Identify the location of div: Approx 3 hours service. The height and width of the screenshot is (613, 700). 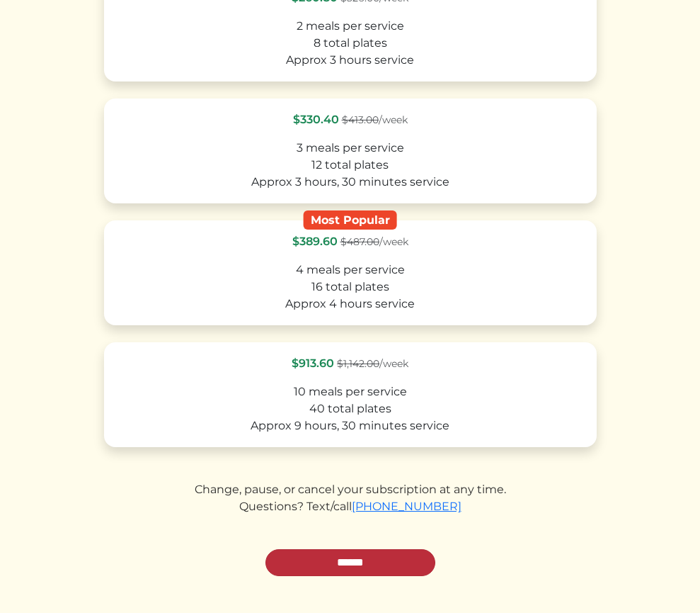
(350, 60).